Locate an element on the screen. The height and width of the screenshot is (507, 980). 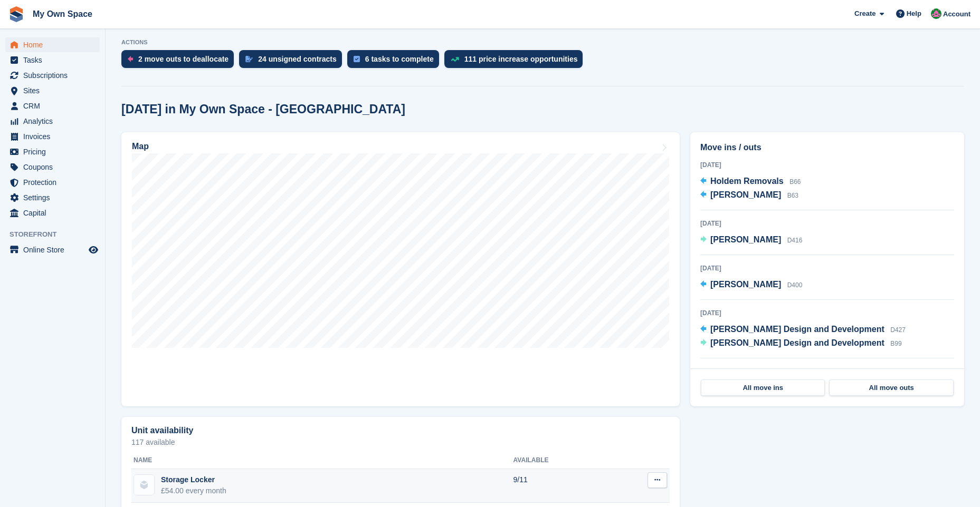
img: Lucy Parry is located at coordinates (936, 14).